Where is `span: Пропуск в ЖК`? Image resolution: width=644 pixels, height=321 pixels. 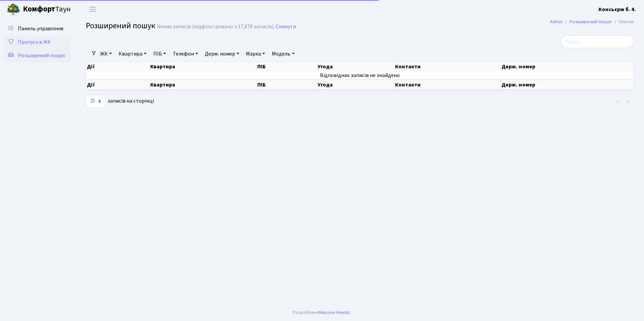
span: Пропуск в ЖК is located at coordinates (34, 42).